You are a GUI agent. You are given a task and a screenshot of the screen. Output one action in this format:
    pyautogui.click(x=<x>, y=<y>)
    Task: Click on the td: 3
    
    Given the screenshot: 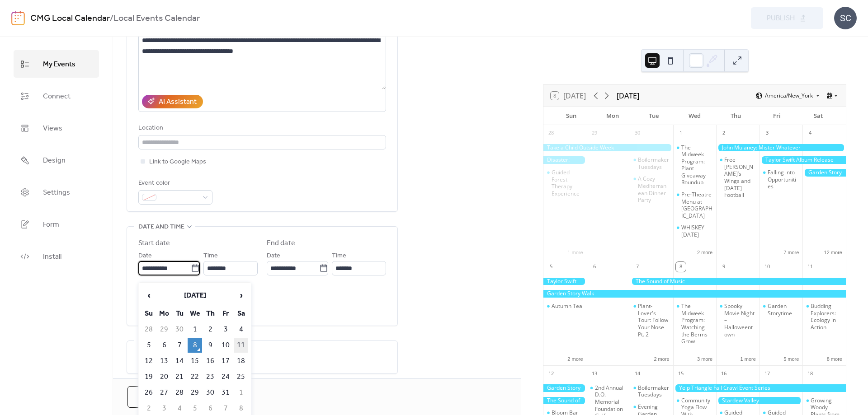 What is the action you would take?
    pyautogui.click(x=226, y=329)
    